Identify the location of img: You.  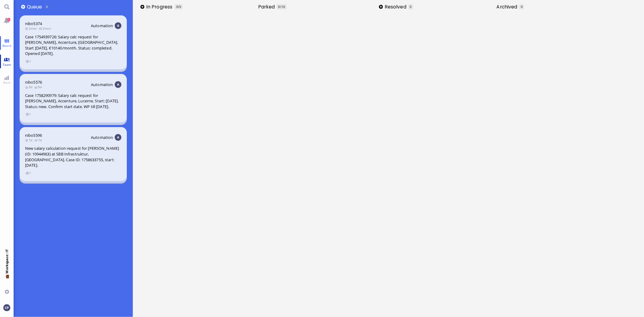
(7, 308).